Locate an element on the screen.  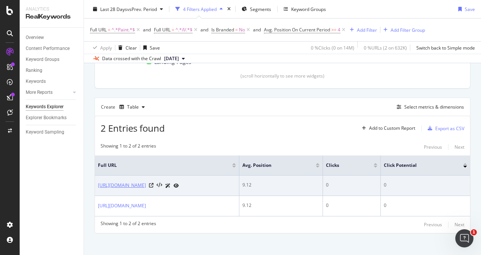
span: 2025 Sep. 13th is located at coordinates (171, 59).